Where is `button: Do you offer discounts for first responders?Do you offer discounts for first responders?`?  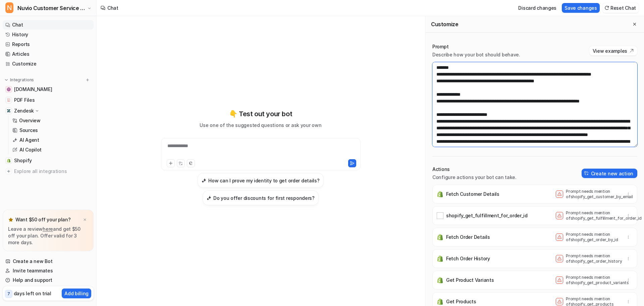 button: Do you offer discounts for first responders?Do you offer discounts for first responders? is located at coordinates (260, 198).